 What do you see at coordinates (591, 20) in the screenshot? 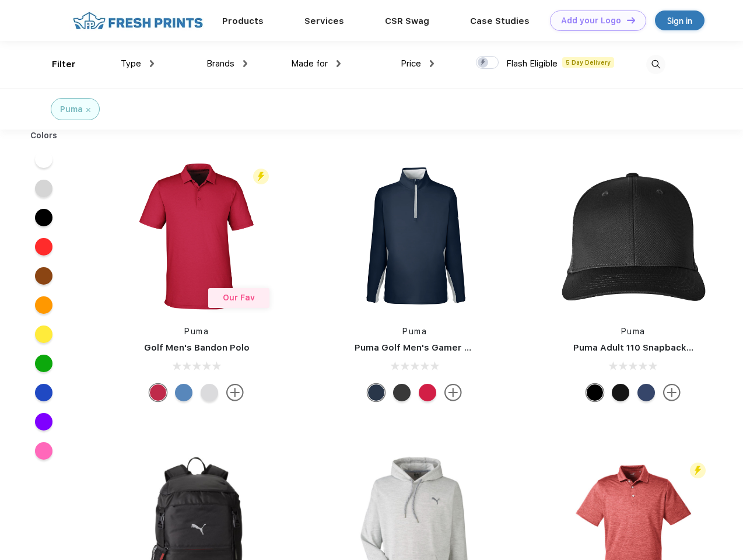
I see `div: Add your Logo` at bounding box center [591, 20].